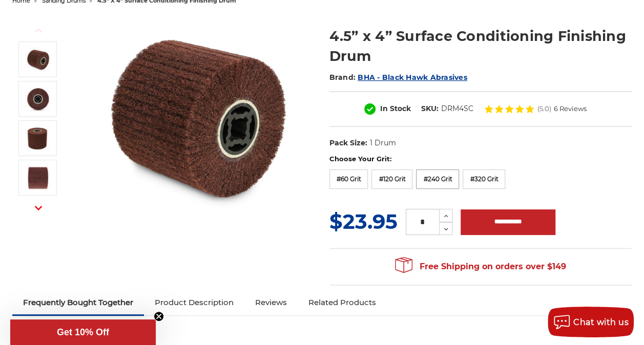 This screenshot has height=345, width=644. I want to click on a: Frequently Bought Together, so click(78, 302).